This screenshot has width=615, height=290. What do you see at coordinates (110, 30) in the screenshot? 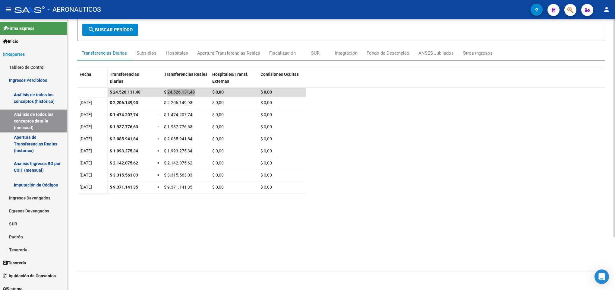
I see `span: Buscar Período` at bounding box center [110, 30].